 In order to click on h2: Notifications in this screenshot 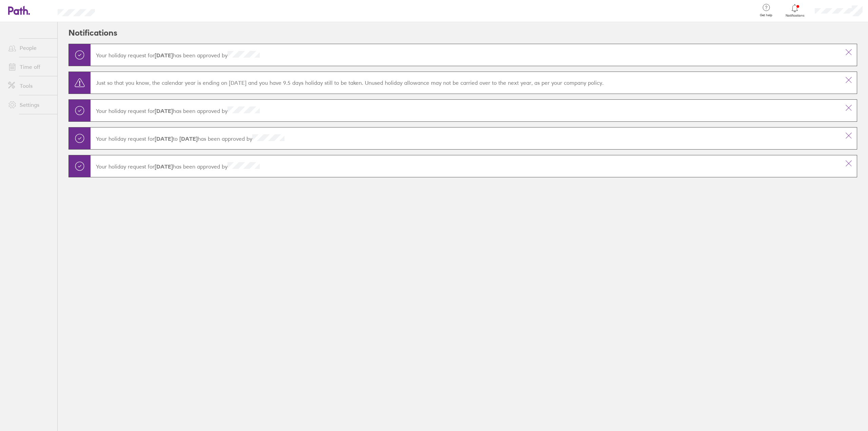, I will do `click(93, 33)`.